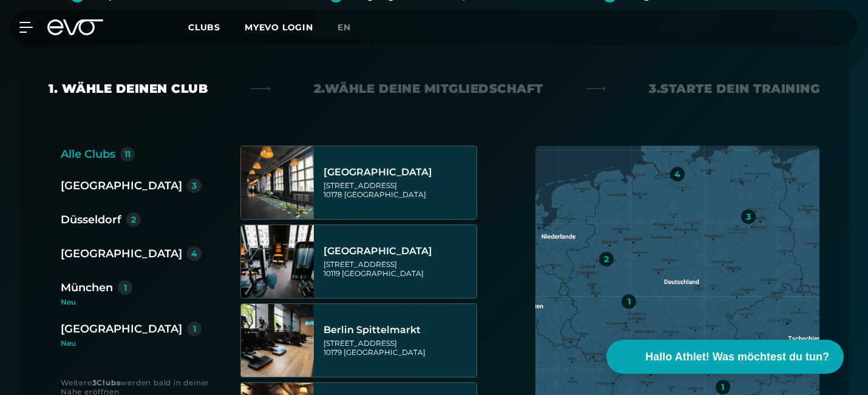 This screenshot has height=395, width=868. Describe the element at coordinates (398, 331) in the screenshot. I see `div: Berlin Spittelmarkt` at that location.